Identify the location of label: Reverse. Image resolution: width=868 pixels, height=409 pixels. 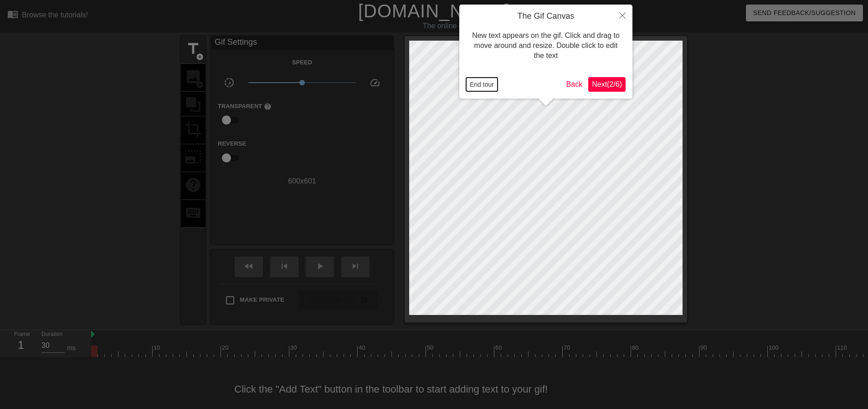
(232, 144).